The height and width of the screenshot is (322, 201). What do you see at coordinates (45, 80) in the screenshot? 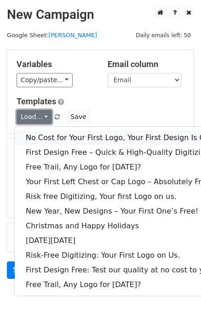
I see `a: Copy/paste...` at bounding box center [45, 80].